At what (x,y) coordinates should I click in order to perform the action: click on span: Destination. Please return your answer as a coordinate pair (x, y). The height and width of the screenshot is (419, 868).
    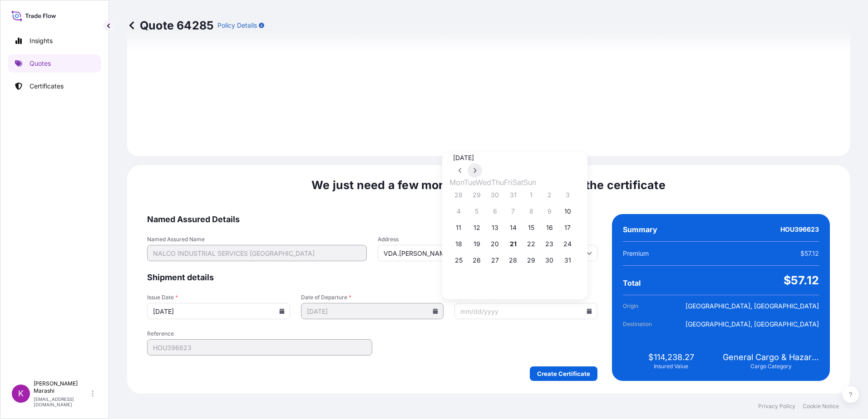
    Looking at the image, I should click on (648, 325).